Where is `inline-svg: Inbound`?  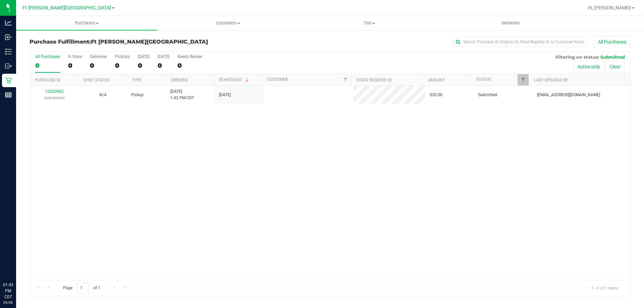 inline-svg: Inbound is located at coordinates (8, 37).